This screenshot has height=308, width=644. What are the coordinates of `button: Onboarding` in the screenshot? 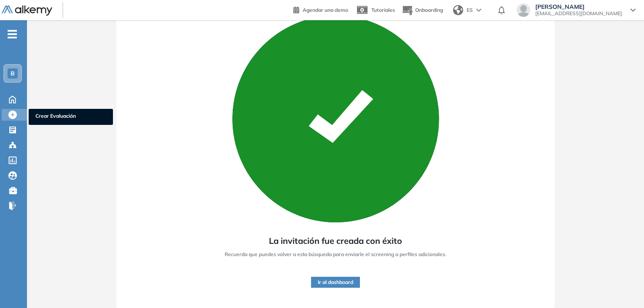 It's located at (423, 10).